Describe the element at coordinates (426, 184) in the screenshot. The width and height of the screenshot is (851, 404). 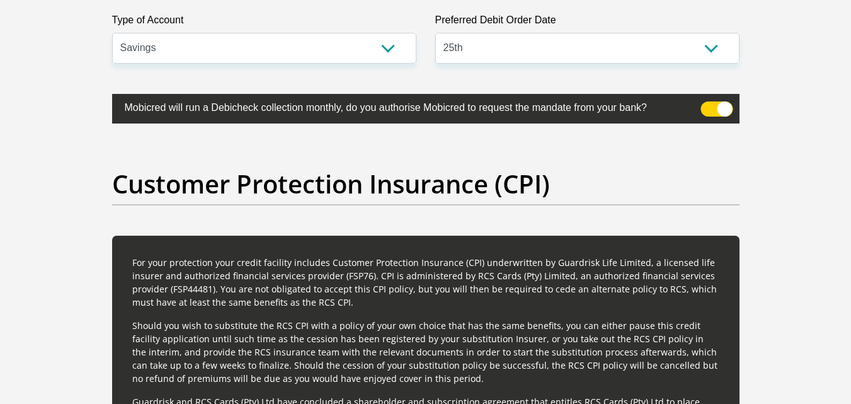
I see `h2: Customer Protection Insurance (CPI)` at that location.